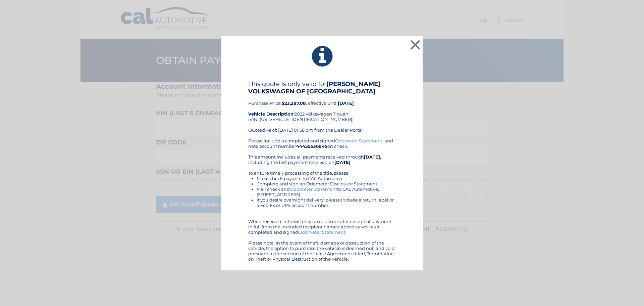 The width and height of the screenshot is (644, 306). I want to click on div: Please include a completed and signed , and note account number on check. This amount includes al..., so click(322, 200).